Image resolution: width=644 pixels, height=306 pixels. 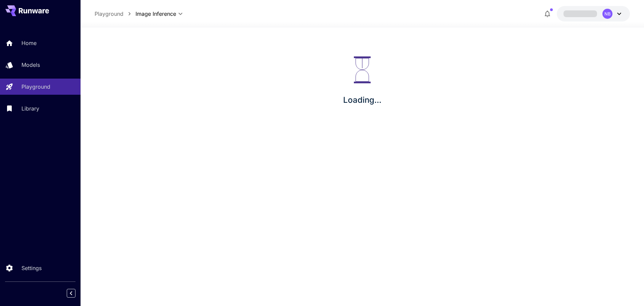 I want to click on p: Library, so click(x=30, y=108).